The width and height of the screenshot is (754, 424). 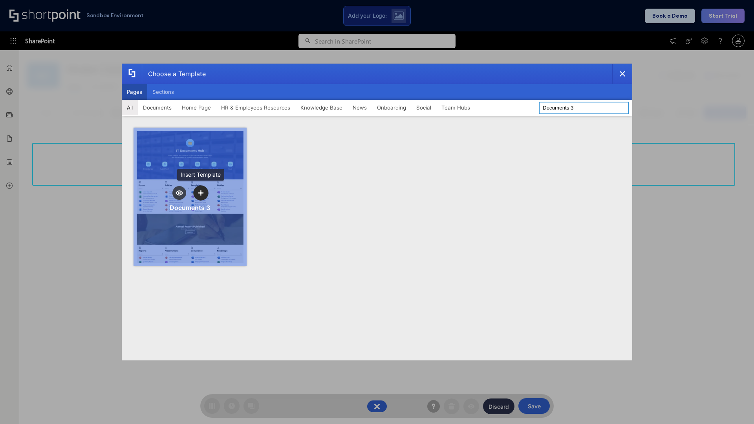 I want to click on input: Search, so click(x=584, y=108).